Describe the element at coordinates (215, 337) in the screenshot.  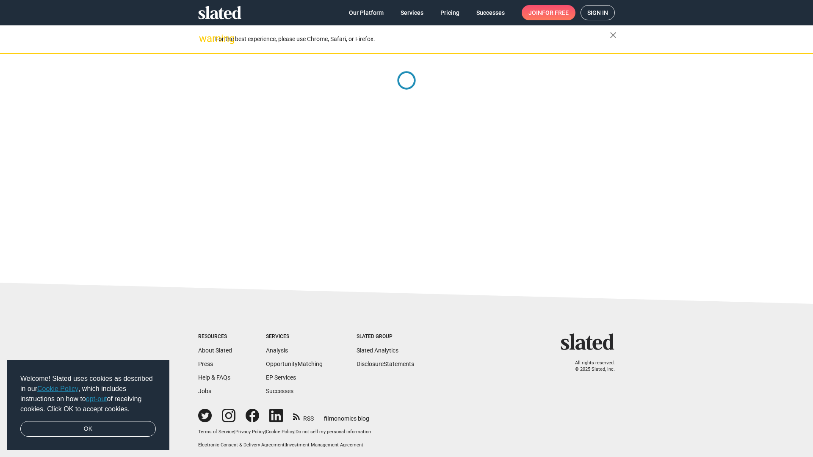
I see `div: Resources` at that location.